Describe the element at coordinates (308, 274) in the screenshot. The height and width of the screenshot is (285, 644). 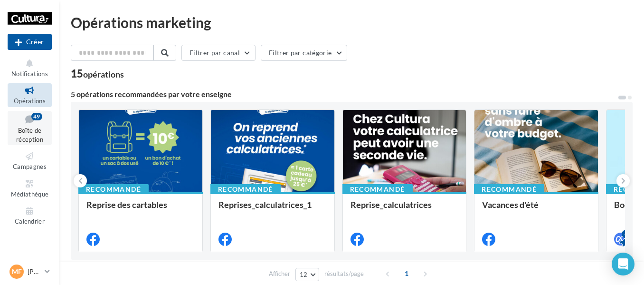
I see `button: 12` at that location.